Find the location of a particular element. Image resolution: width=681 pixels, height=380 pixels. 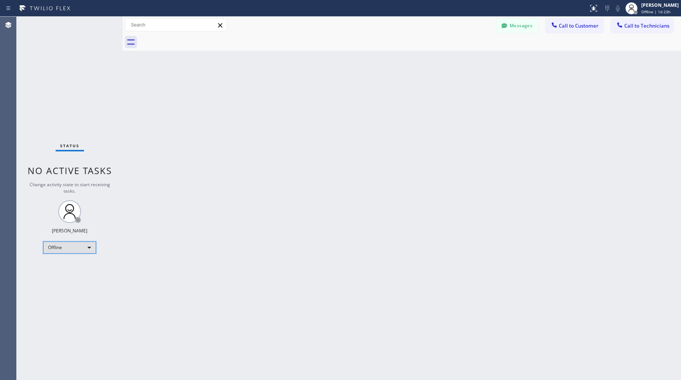

button: Messages is located at coordinates (517, 26).